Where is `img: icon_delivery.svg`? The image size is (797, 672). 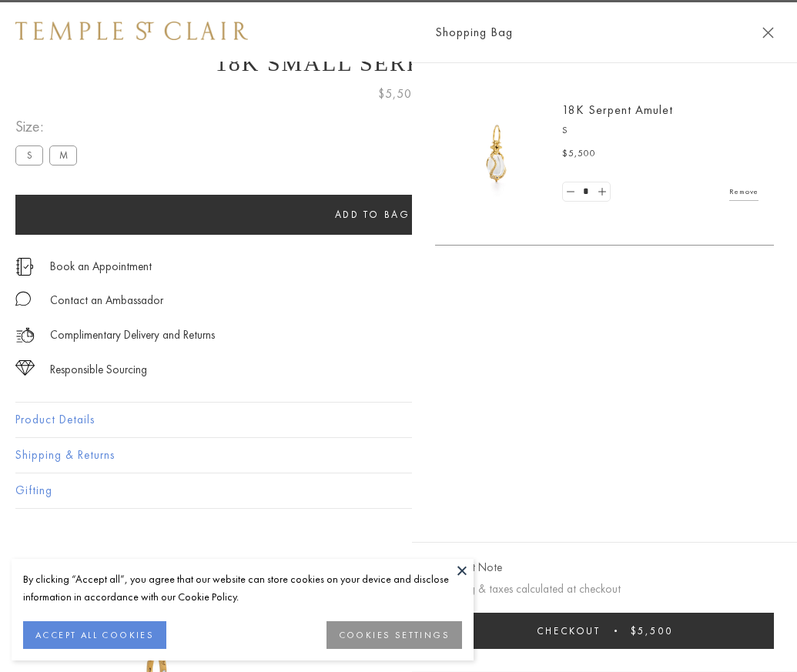
img: icon_delivery.svg is located at coordinates (25, 335).